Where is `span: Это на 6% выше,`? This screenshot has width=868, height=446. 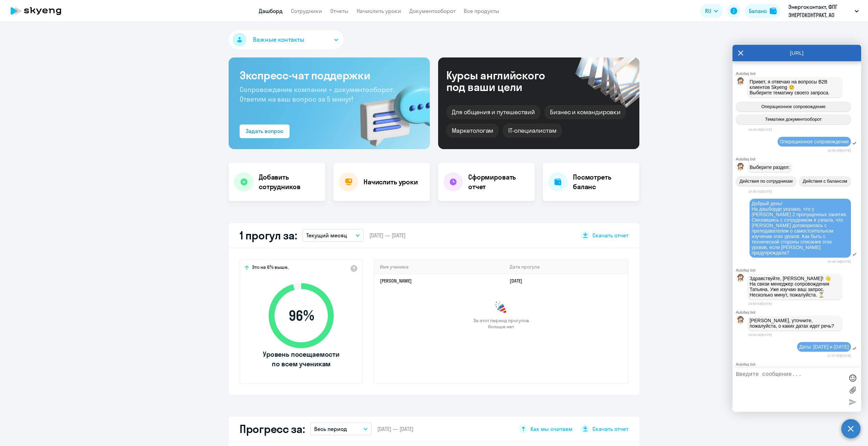 span: Это на 6% выше, is located at coordinates (270, 268).